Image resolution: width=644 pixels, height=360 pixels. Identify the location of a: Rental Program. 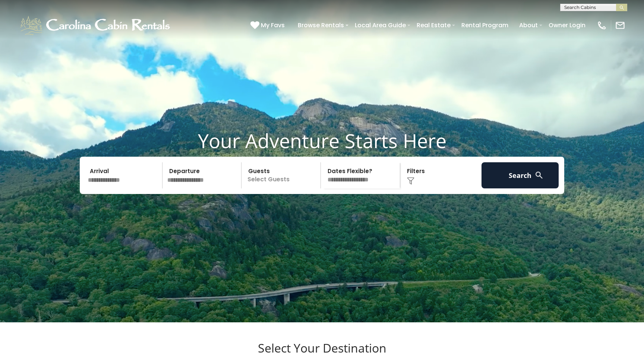
(485, 25).